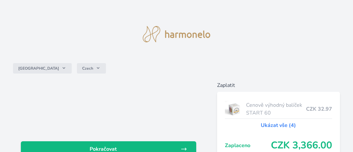 Image resolution: width=353 pixels, height=152 pixels. What do you see at coordinates (278, 125) in the screenshot?
I see `a: Ukázat vše (4)` at bounding box center [278, 125].